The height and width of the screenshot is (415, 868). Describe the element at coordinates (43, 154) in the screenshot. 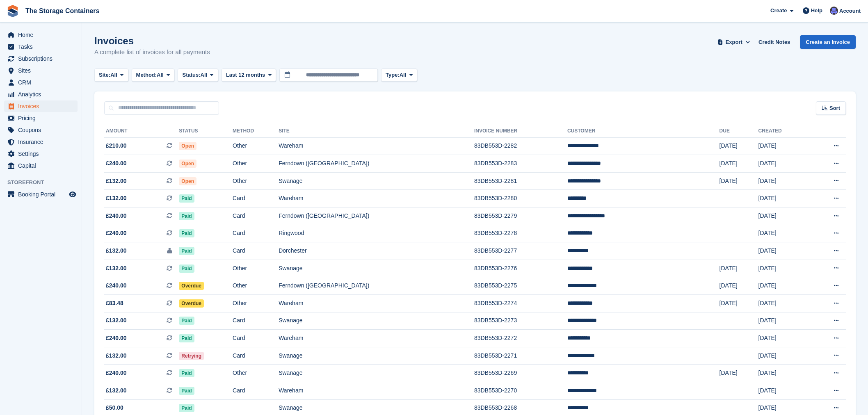

I see `span: Settings` at that location.